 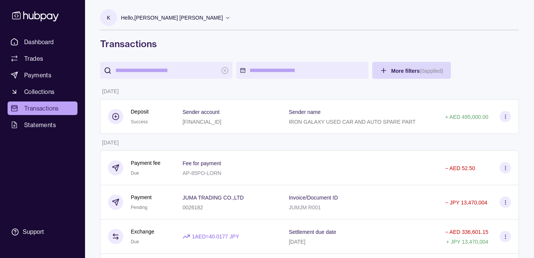 What do you see at coordinates (38, 75) in the screenshot?
I see `span: Payments` at bounding box center [38, 75].